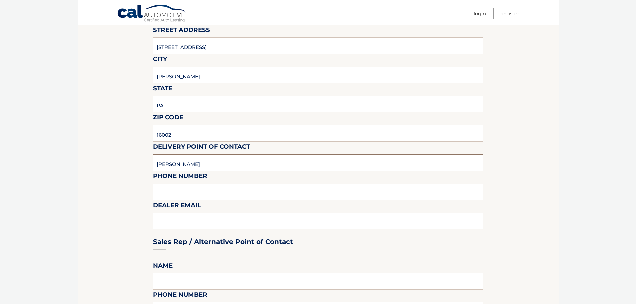 Image resolution: width=636 pixels, height=304 pixels. Describe the element at coordinates (223, 242) in the screenshot. I see `h3: Sales Rep / Alternative Point of Contact` at that location.